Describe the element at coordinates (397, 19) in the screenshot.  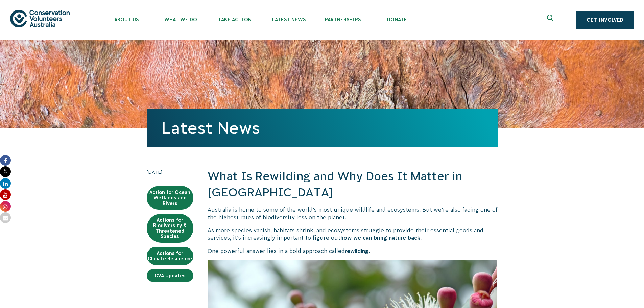
I see `span: Donate` at that location.